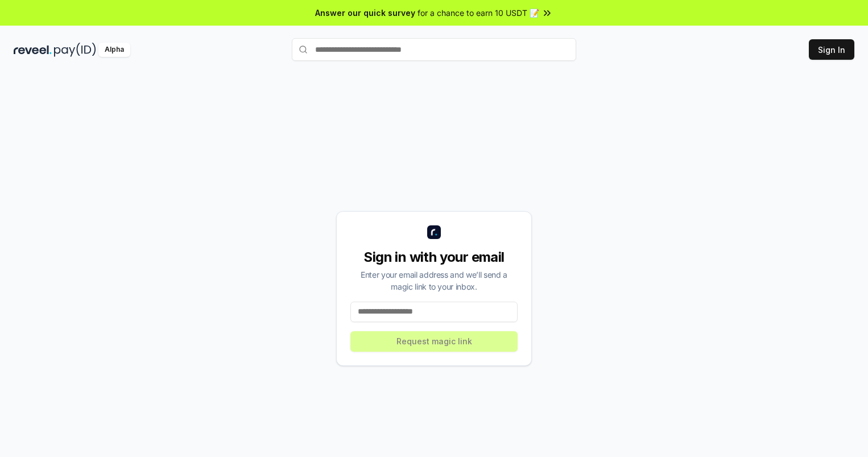 This screenshot has width=868, height=457. I want to click on div: Enter your email address and we’ll send a magic link to your inbox., so click(434, 280).